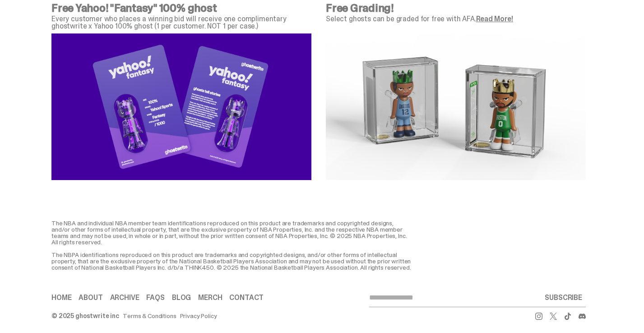 The width and height of the screenshot is (644, 333). I want to click on p: Free Yahoo! "Fantasy" 100% ghost, so click(182, 8).